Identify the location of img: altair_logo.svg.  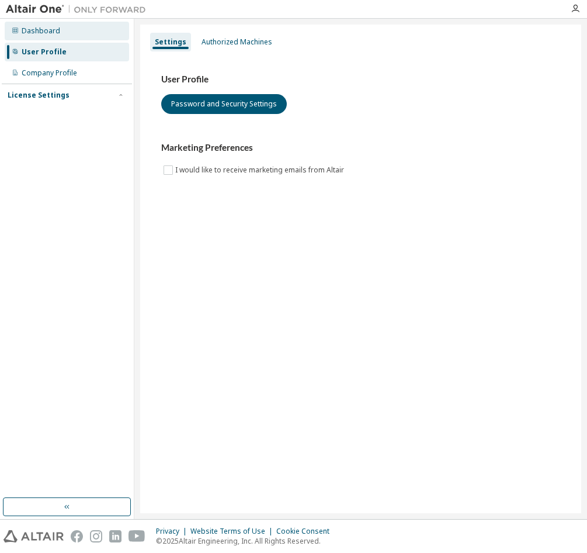
(33, 536).